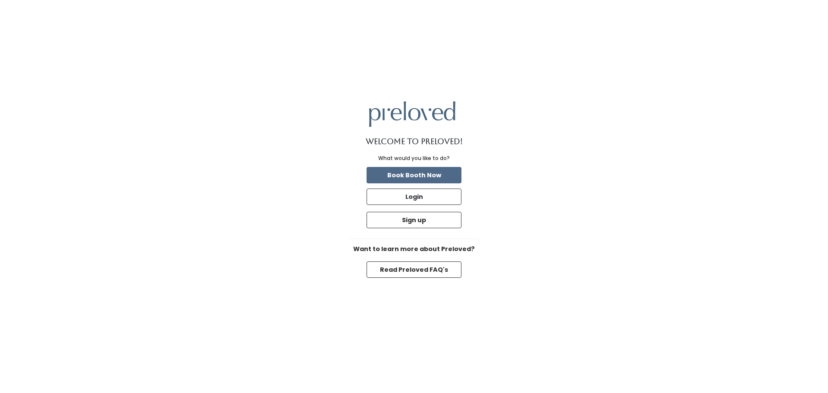 The image size is (828, 393). Describe the element at coordinates (414, 270) in the screenshot. I see `button: Read Preloved FAQ's` at that location.